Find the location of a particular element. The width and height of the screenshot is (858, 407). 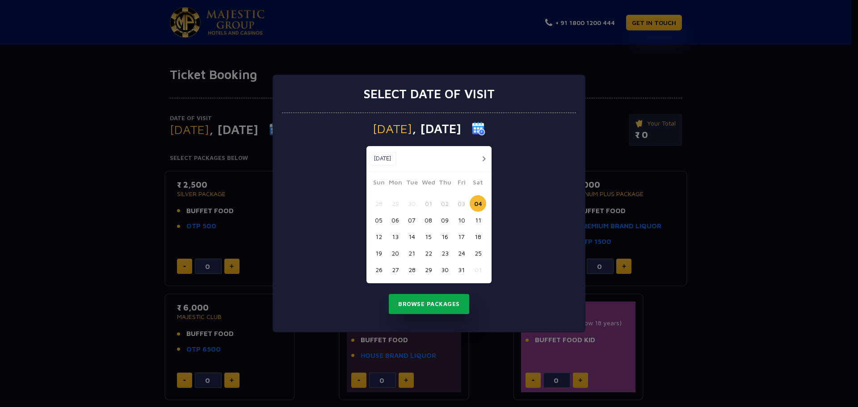

button: 19 is located at coordinates (378, 253).